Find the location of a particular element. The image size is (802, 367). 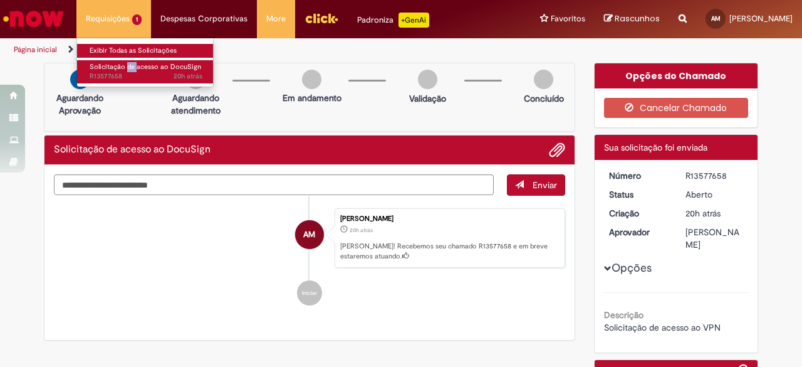

dt: Aprovador is located at coordinates (638, 232).